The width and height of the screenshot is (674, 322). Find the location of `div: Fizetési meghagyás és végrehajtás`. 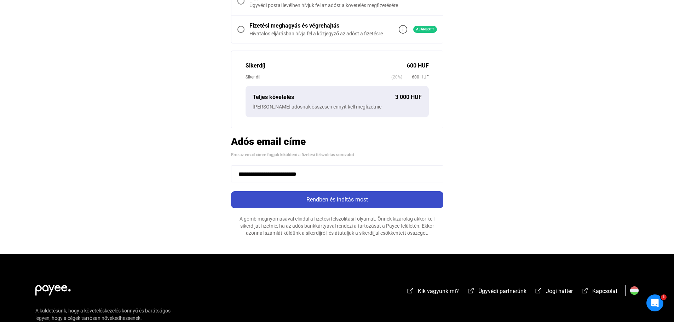

div: Fizetési meghagyás és végrehajtás is located at coordinates (316, 26).